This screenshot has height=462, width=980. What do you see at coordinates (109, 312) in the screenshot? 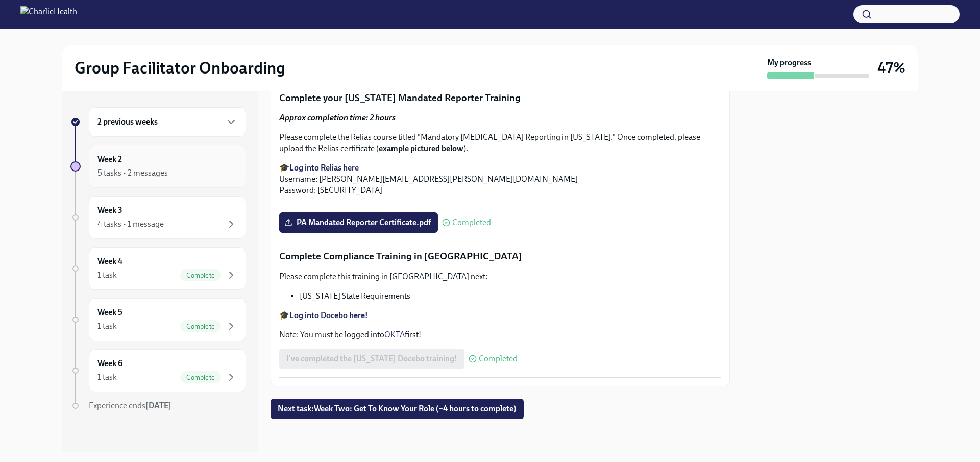
I see `h6: Week 5` at bounding box center [109, 312].